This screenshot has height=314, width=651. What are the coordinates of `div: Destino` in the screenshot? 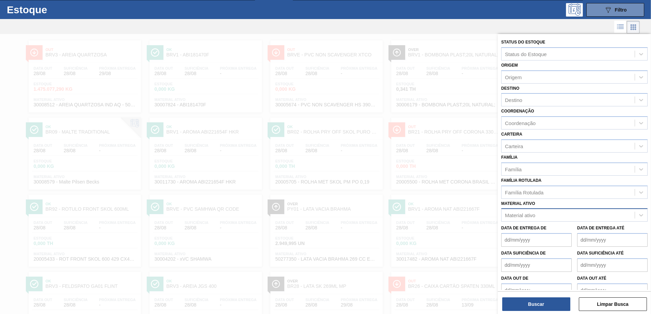 It's located at (513, 100).